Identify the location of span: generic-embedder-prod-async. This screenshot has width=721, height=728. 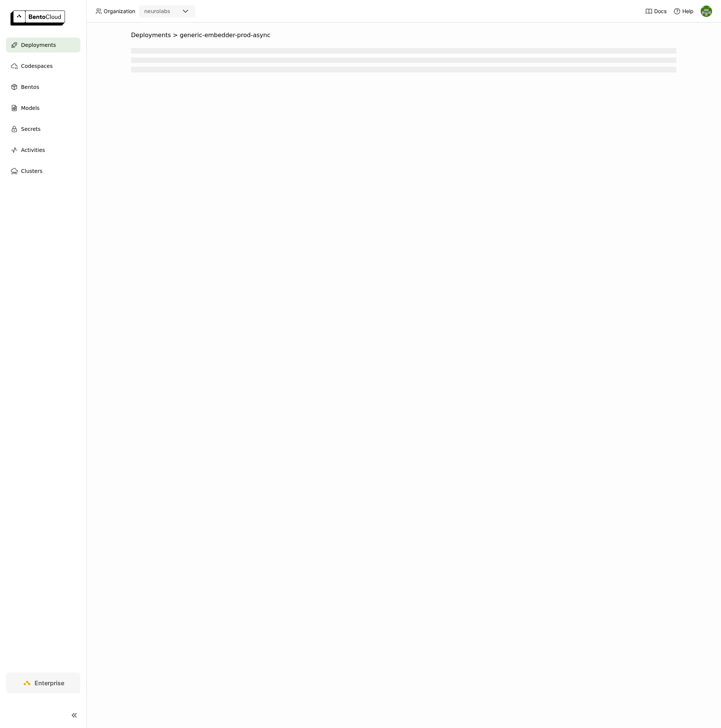
(224, 36).